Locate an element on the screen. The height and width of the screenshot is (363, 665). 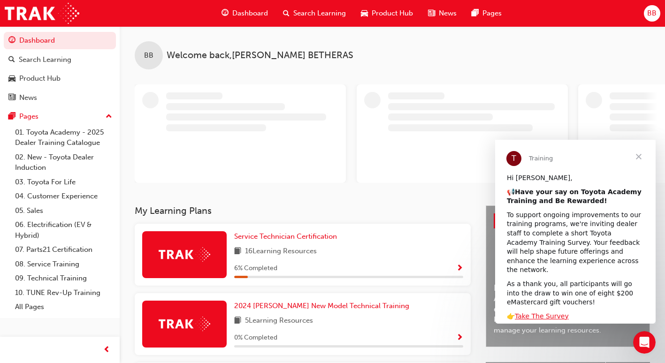
a: News is located at coordinates (60, 98).